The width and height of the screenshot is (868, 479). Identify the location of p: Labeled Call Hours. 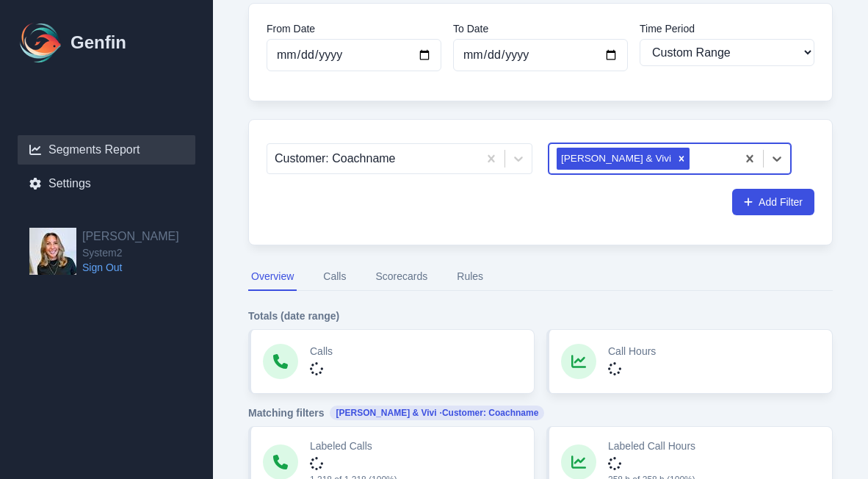
(651, 445).